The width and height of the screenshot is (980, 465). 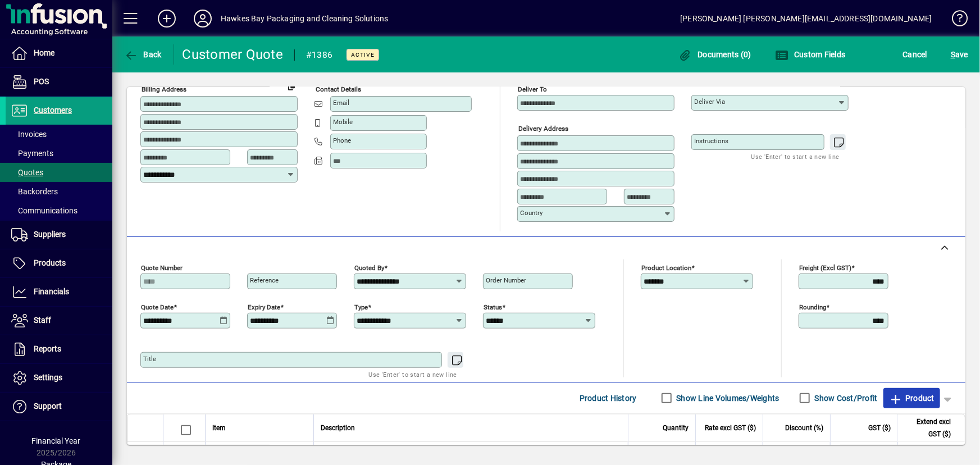 What do you see at coordinates (609, 398) in the screenshot?
I see `button: Product History` at bounding box center [609, 398].